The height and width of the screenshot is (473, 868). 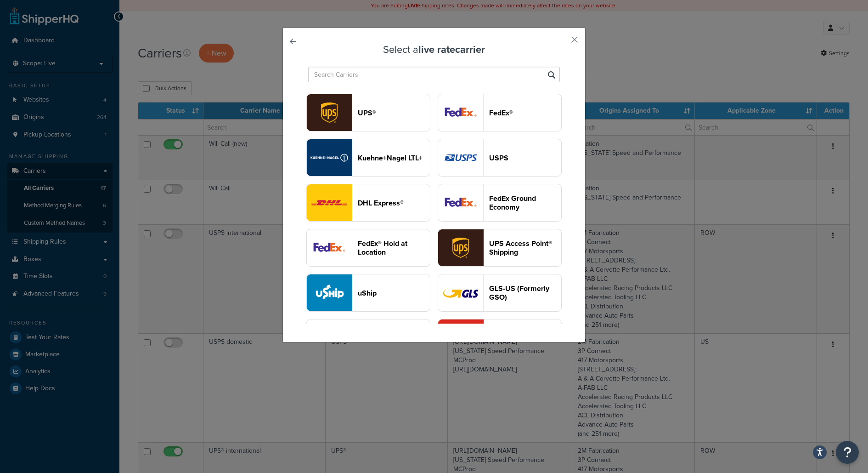 I want to click on img: smartPost logo, so click(x=461, y=202).